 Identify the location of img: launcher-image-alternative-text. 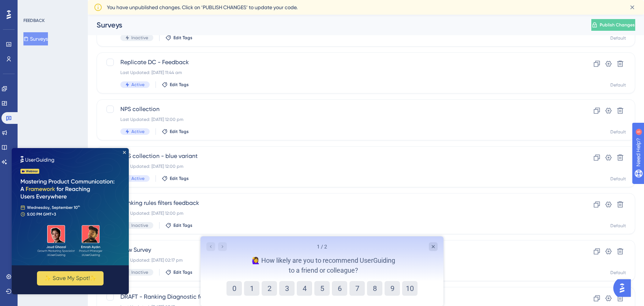
(9, 11).